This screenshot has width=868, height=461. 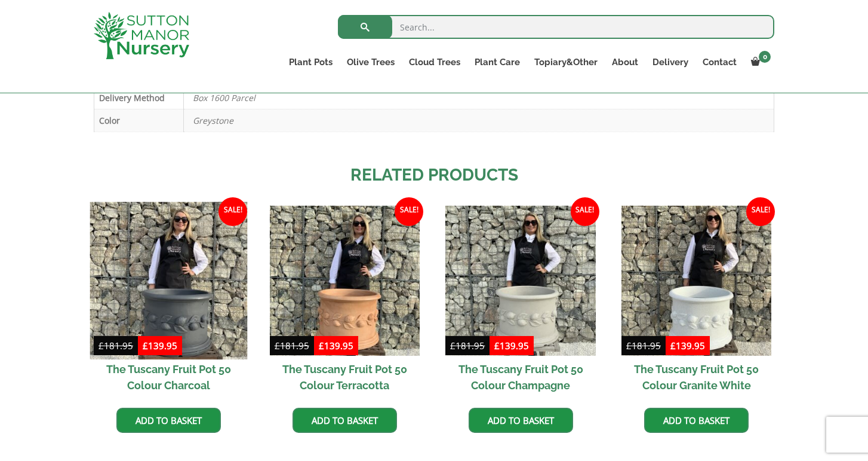 What do you see at coordinates (435, 62) in the screenshot?
I see `a: Cloud Trees` at bounding box center [435, 62].